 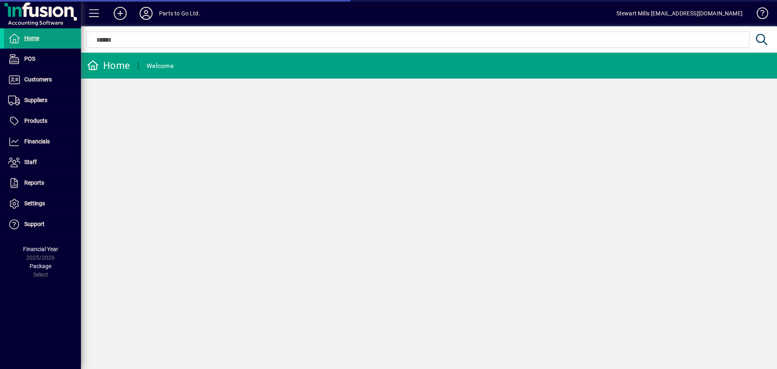 What do you see at coordinates (30, 162) in the screenshot?
I see `span: Staff` at bounding box center [30, 162].